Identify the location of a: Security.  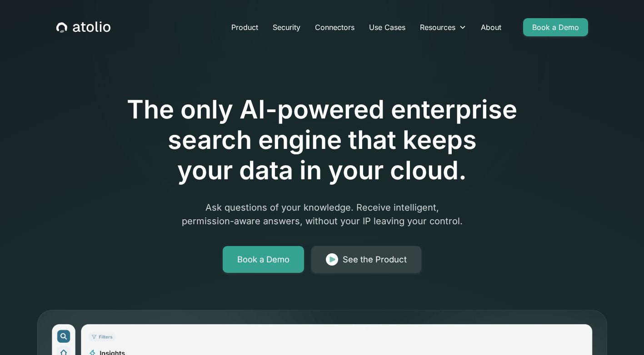
(286, 27).